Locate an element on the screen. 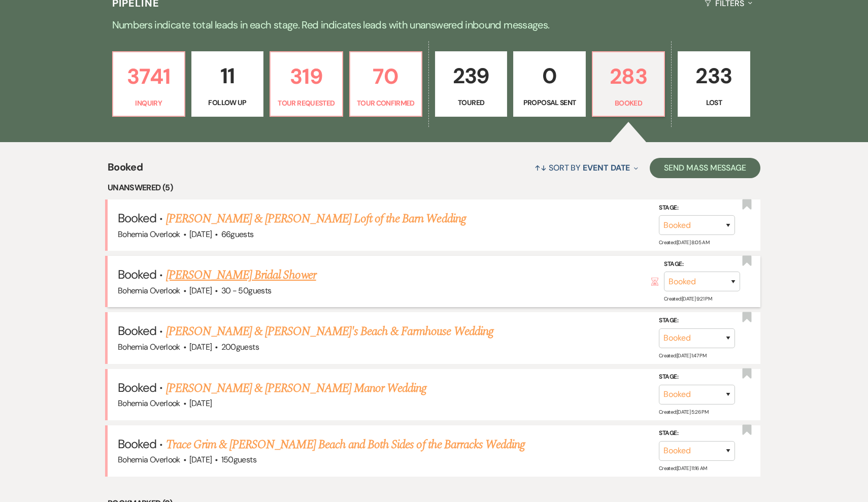  a: 319Tour Requested is located at coordinates (306, 84).